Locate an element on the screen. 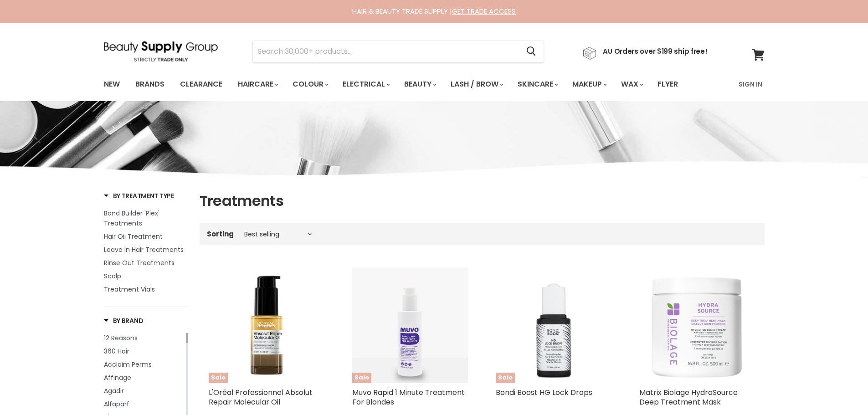 The height and width of the screenshot is (415, 868). a: GET TRADE ACCESS is located at coordinates (484, 11).